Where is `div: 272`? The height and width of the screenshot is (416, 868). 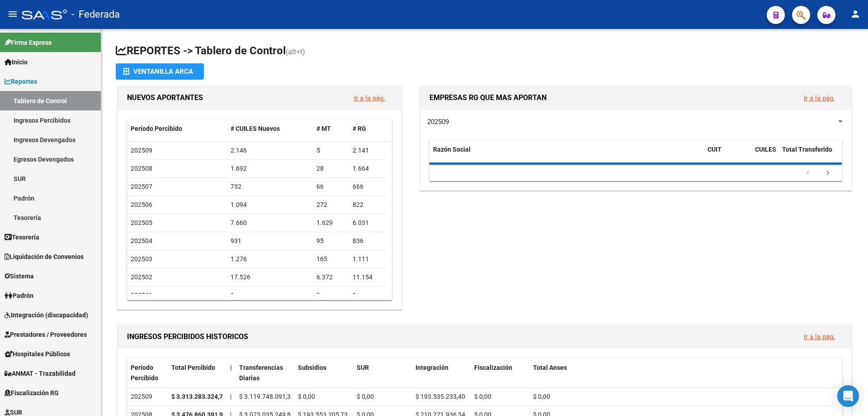 div: 272 is located at coordinates (331, 205).